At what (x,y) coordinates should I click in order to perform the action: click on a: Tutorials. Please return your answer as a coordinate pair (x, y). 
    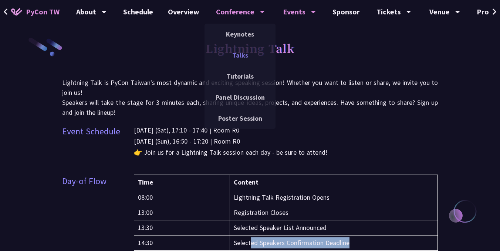
    Looking at the image, I should click on (240, 76).